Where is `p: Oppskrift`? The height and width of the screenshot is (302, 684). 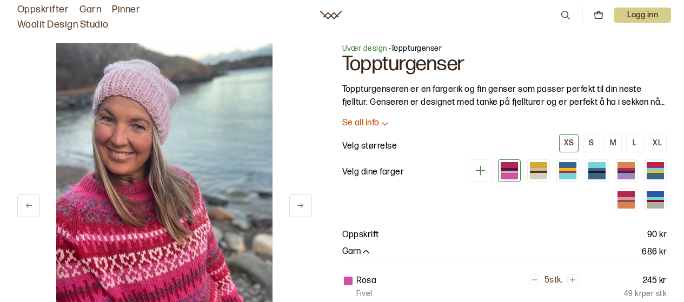
p: Oppskrift is located at coordinates (361, 235).